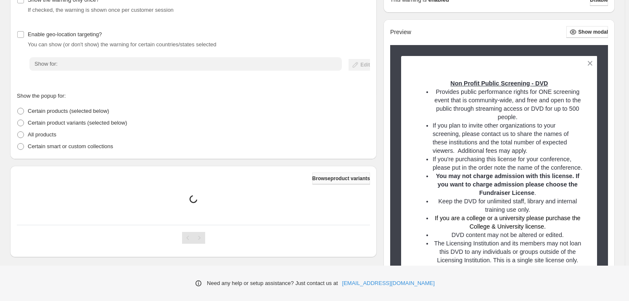 The image size is (629, 301). I want to click on span: Show for:, so click(46, 64).